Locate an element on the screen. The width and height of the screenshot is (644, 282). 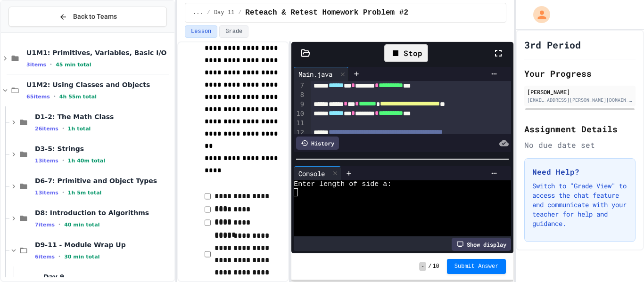
div: 11 is located at coordinates (300, 123).